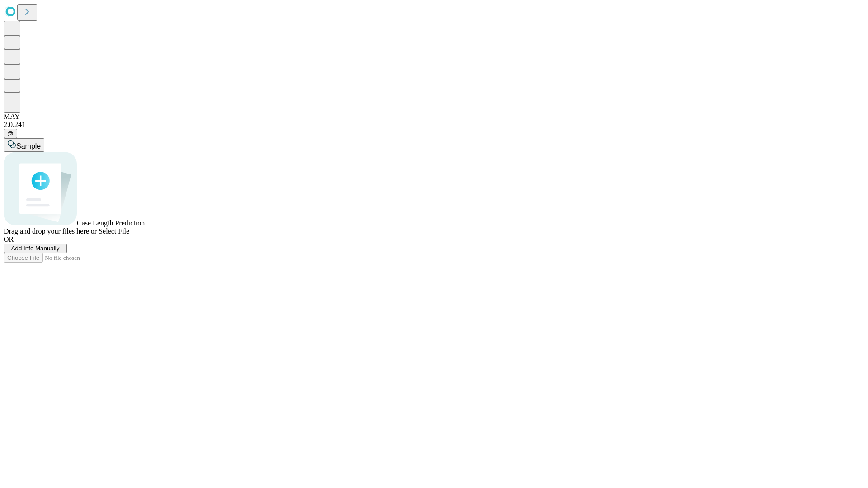 The height and width of the screenshot is (488, 868). I want to click on span: Sample, so click(29, 146).